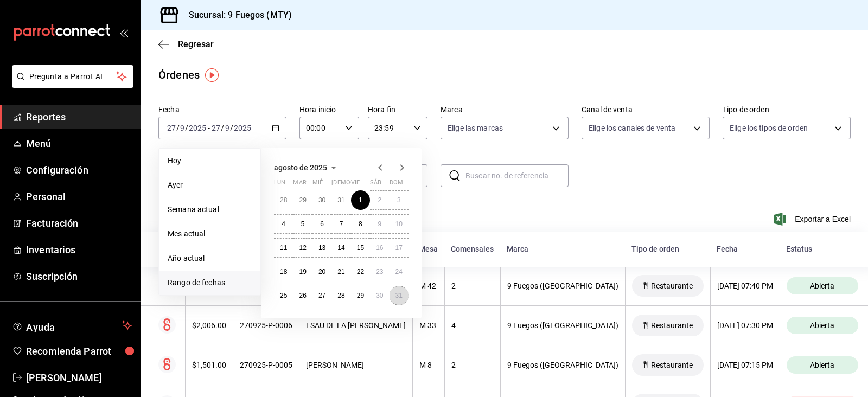  Describe the element at coordinates (360, 224) in the screenshot. I see `button: 8 de agosto de 2025` at that location.